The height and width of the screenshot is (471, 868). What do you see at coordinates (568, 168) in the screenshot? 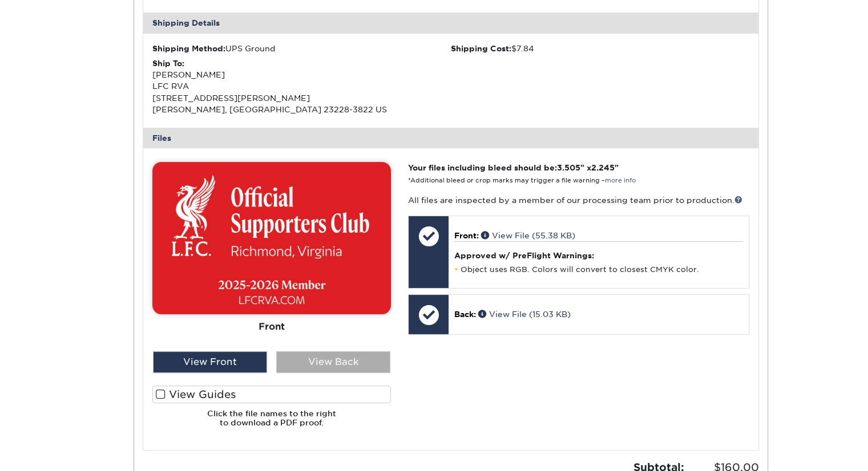
I see `span: 3.505` at bounding box center [568, 168].